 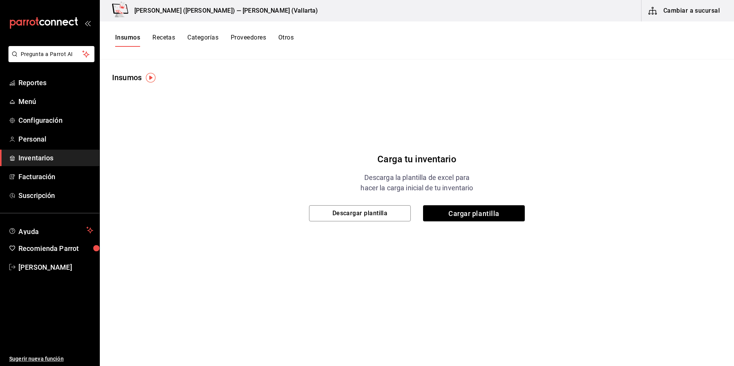 What do you see at coordinates (51, 54) in the screenshot?
I see `span: Pregunta a Parrot AI` at bounding box center [51, 54].